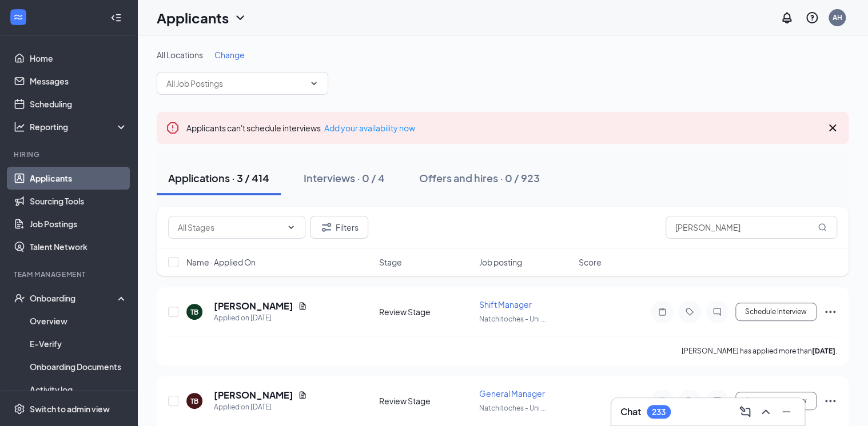 The width and height of the screenshot is (868, 426). Describe the element at coordinates (78, 201) in the screenshot. I see `a: Sourcing Tools` at that location.